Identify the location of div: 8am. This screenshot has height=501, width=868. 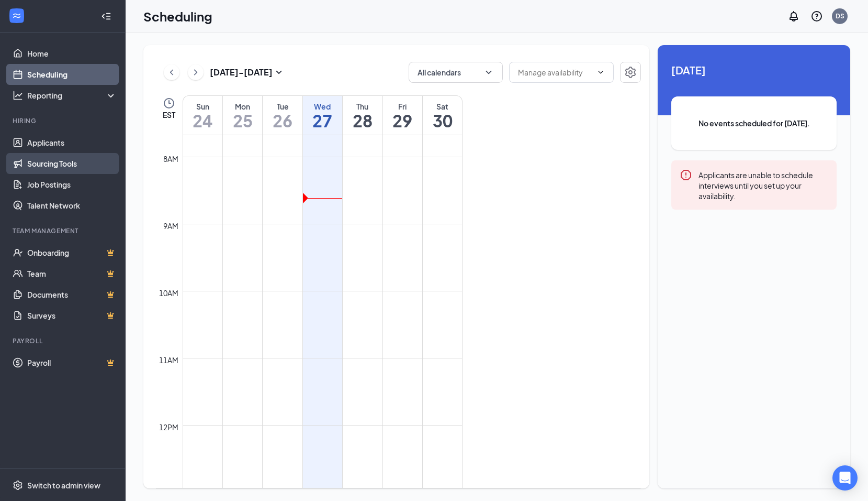
(171, 159).